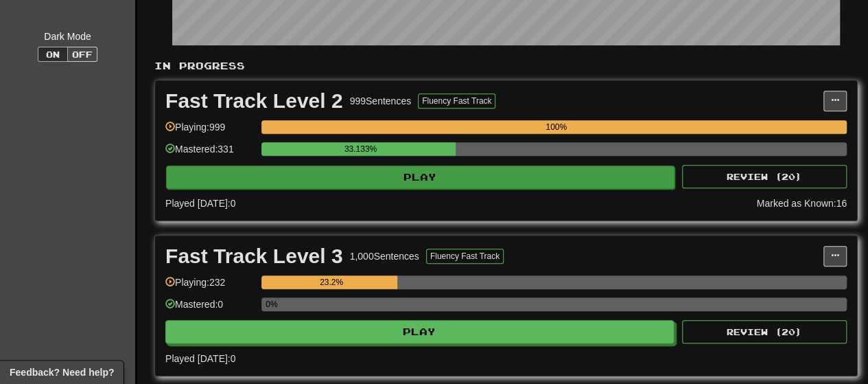  What do you see at coordinates (62, 372) in the screenshot?
I see `span: Open feedback widget` at bounding box center [62, 372].